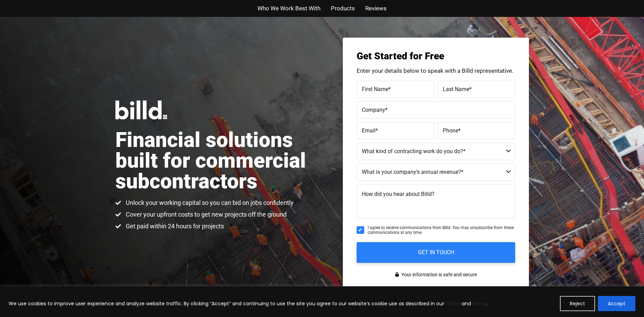 The image size is (644, 317). Describe the element at coordinates (360, 230) in the screenshot. I see `input: I agree to receive communications from Billd. You may unsubscribe from these communications at an...` at that location.